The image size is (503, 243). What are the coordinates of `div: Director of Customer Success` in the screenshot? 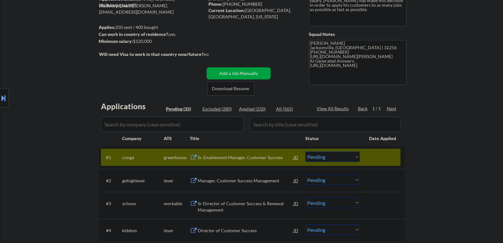 It's located at (245, 230).